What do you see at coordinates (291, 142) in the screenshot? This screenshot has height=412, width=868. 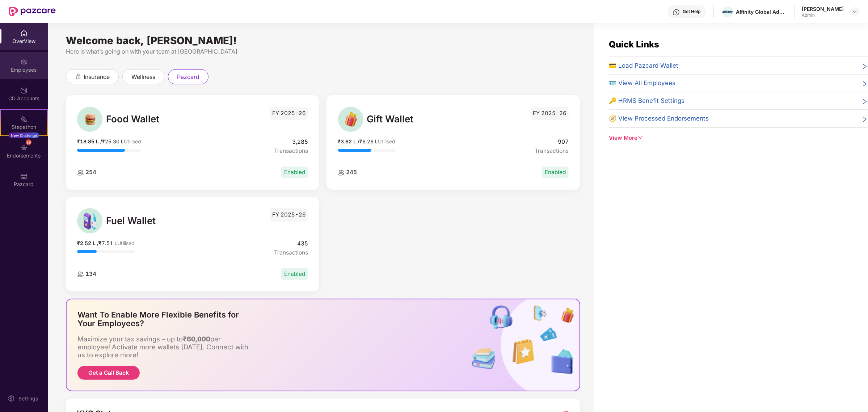 I see `span: 3,285` at bounding box center [291, 142].